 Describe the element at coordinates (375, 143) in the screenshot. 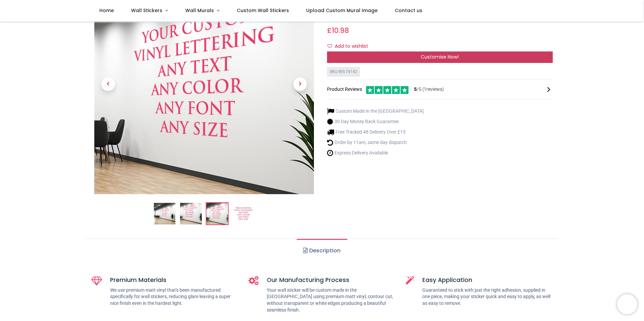

I see `li: Order by 11am, same day dispatch` at that location.